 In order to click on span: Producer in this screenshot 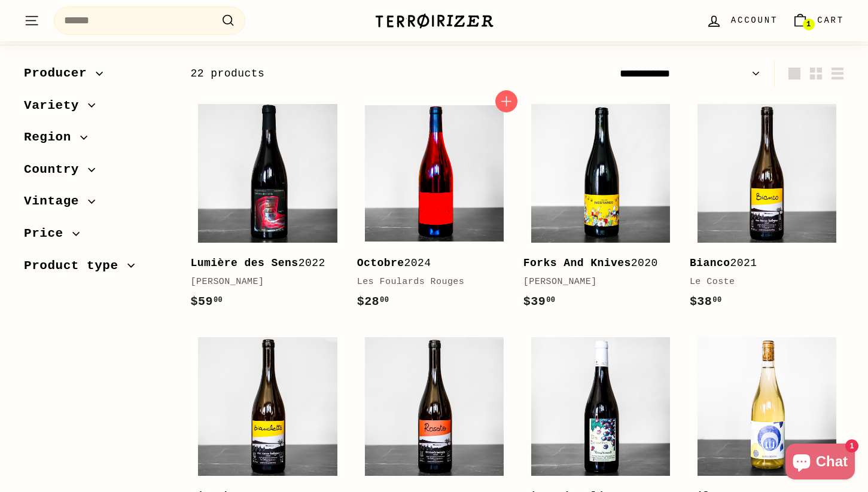, I will do `click(60, 73)`.